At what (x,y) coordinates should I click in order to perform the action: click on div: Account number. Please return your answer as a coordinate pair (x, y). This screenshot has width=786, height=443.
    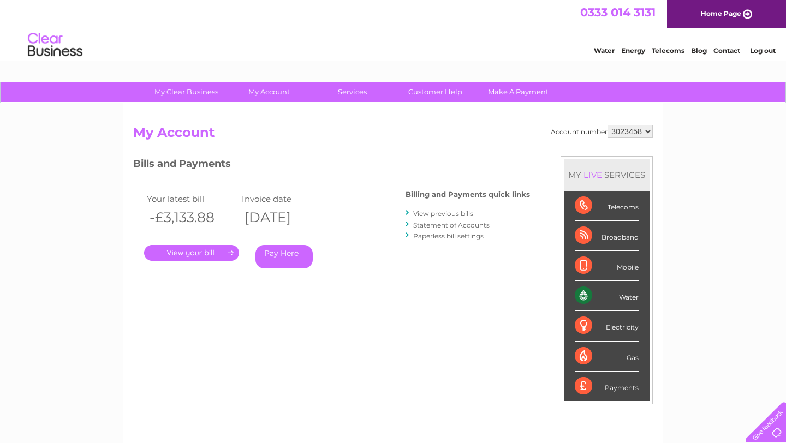
    Looking at the image, I should click on (601, 131).